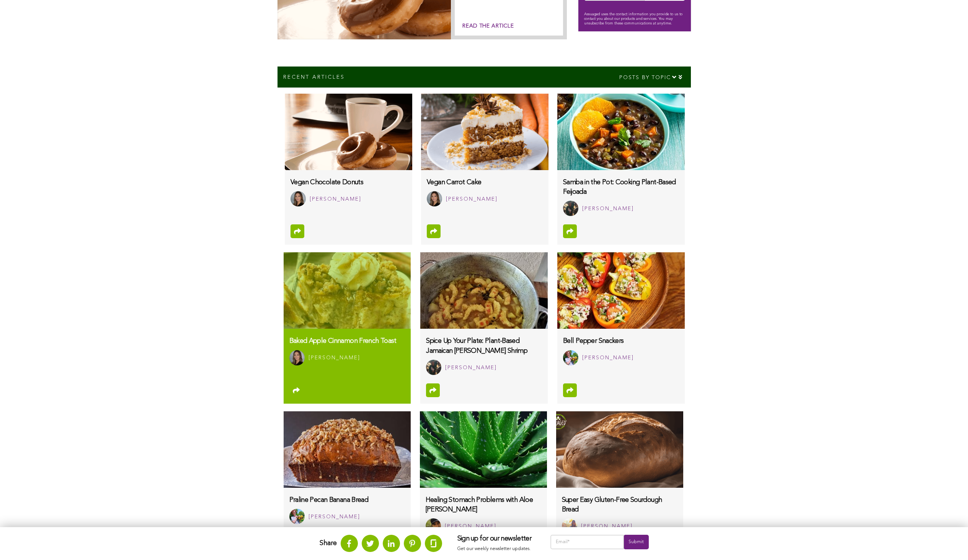  What do you see at coordinates (621, 188) in the screenshot?
I see `h3: Samba in the Pot: Cooking Plant-Based Feijoada` at bounding box center [621, 188].